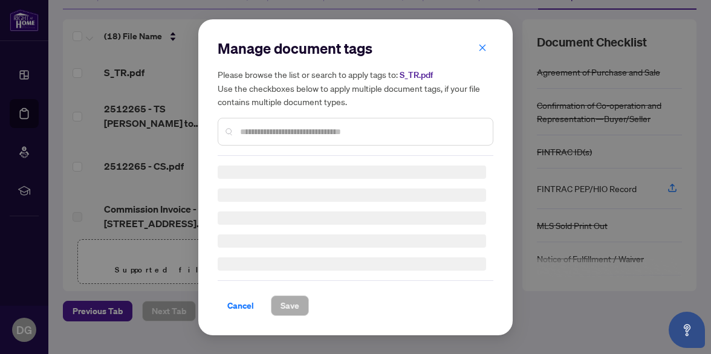 Image resolution: width=711 pixels, height=354 pixels. I want to click on h5: Please browse the list or search to apply tags to: Use the checkboxes below to apply multiple doc..., so click(356, 88).